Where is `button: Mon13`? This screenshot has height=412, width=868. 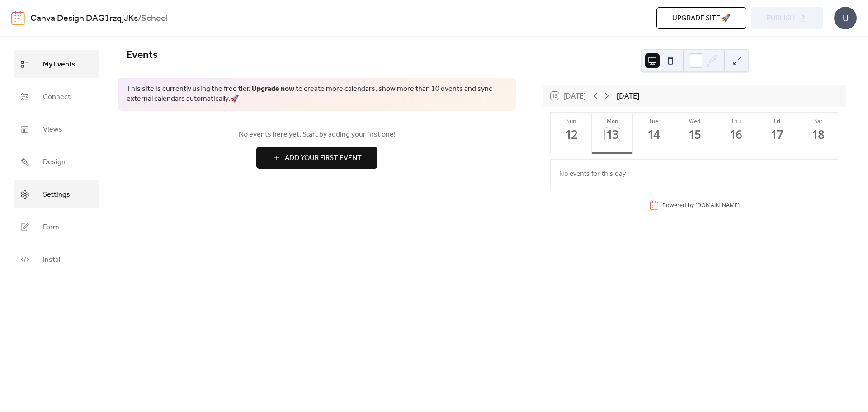
button: Mon13 is located at coordinates (612, 133).